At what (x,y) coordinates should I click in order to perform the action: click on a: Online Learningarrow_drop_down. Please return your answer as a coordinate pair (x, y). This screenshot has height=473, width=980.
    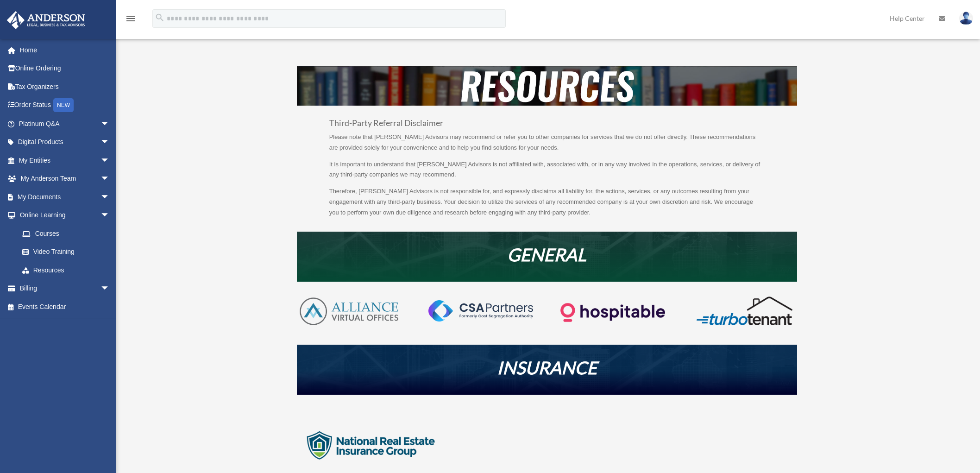
    Looking at the image, I should click on (65, 216).